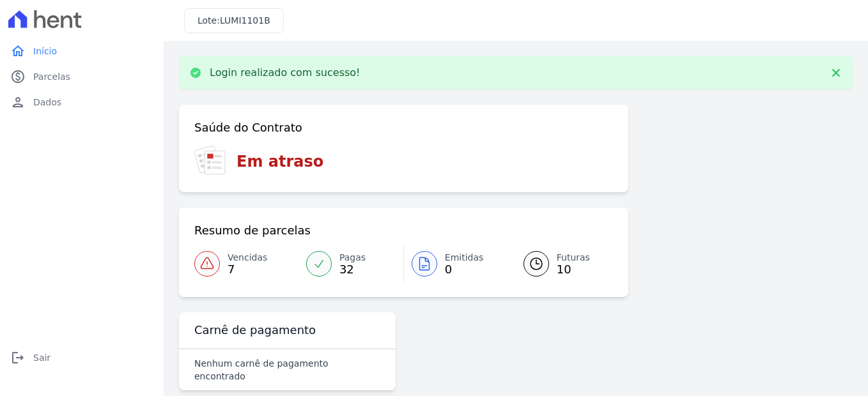  What do you see at coordinates (18, 102) in the screenshot?
I see `i: person` at bounding box center [18, 102].